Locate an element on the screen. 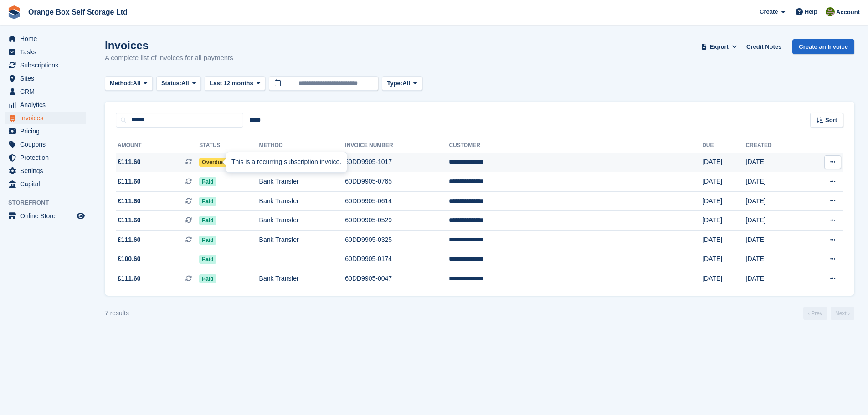 This screenshot has width=868, height=415. td: 60DD9905-0614 is located at coordinates (397, 201).